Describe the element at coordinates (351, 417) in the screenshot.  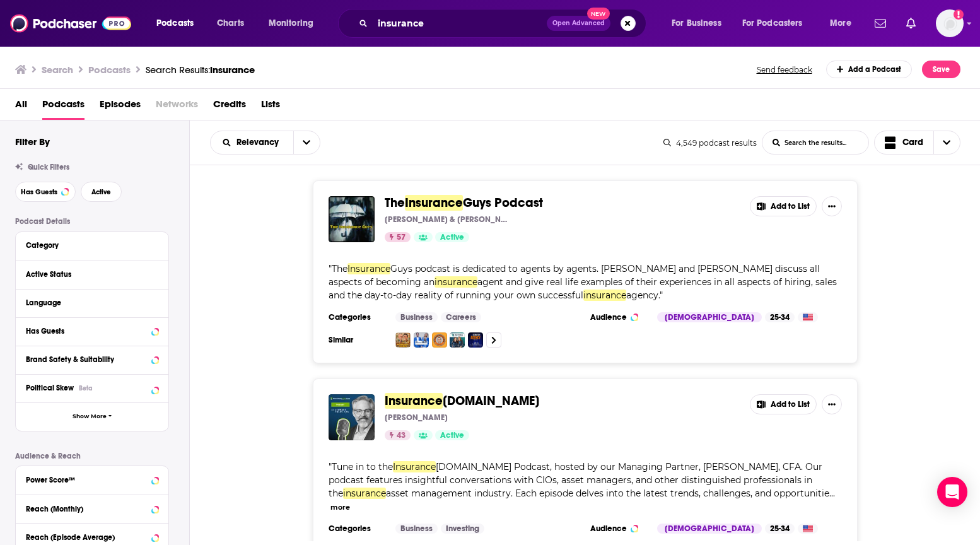
I see `img: InsuranceAUM.com` at that location.